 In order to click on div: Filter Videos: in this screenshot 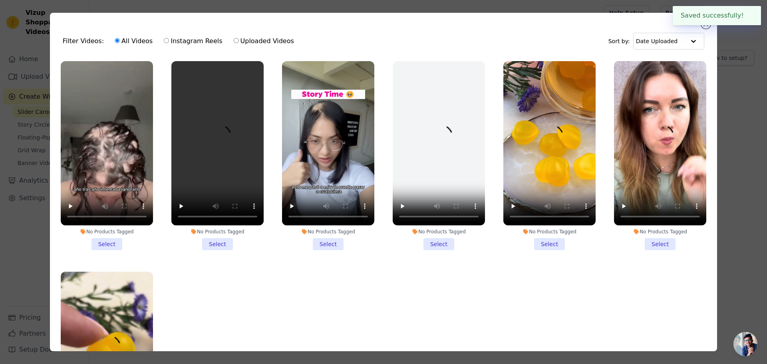, I will do `click(181, 41)`.